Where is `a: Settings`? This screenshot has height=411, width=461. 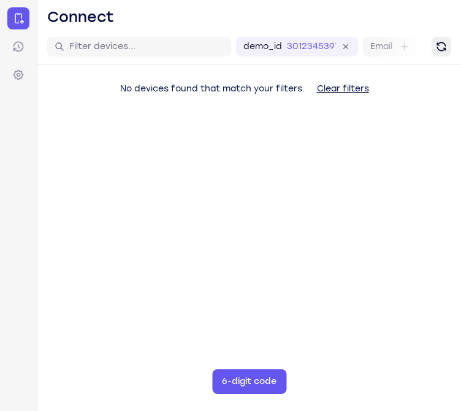 a: Settings is located at coordinates (18, 75).